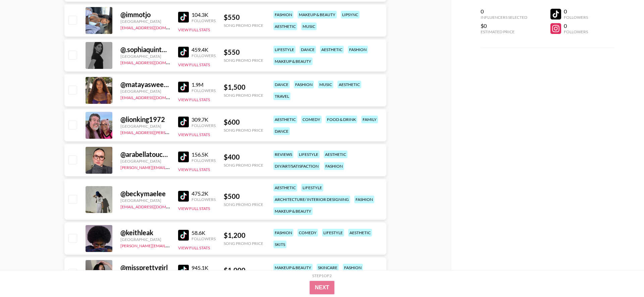 This screenshot has height=297, width=644. What do you see at coordinates (145, 49) in the screenshot?
I see `div: @ .sophiaquintero` at bounding box center [145, 49].